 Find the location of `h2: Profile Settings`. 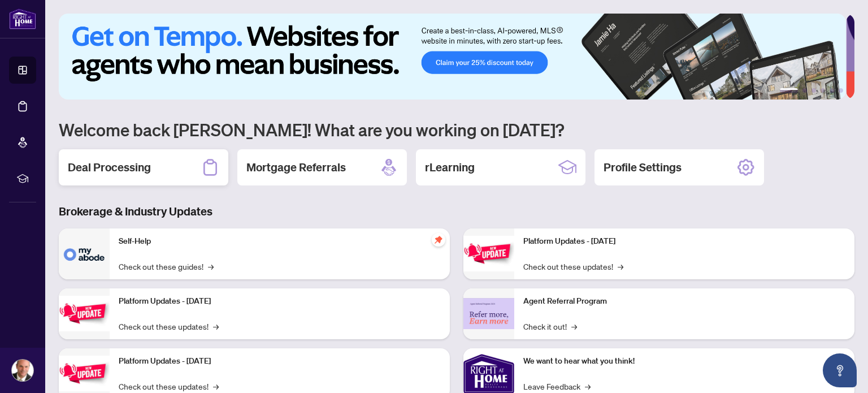

h2: Profile Settings is located at coordinates (642, 167).